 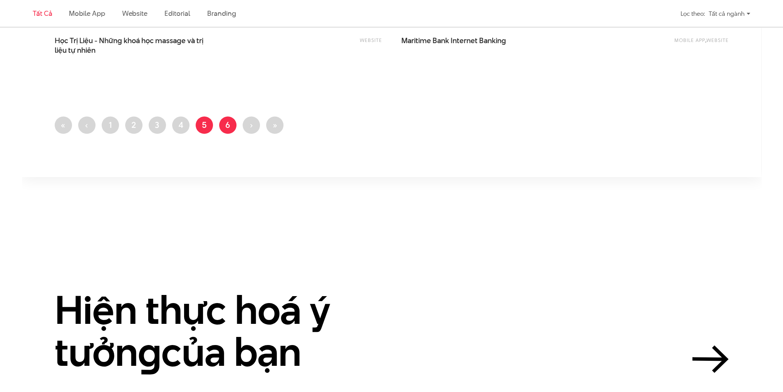 I want to click on a: 2, so click(x=134, y=125).